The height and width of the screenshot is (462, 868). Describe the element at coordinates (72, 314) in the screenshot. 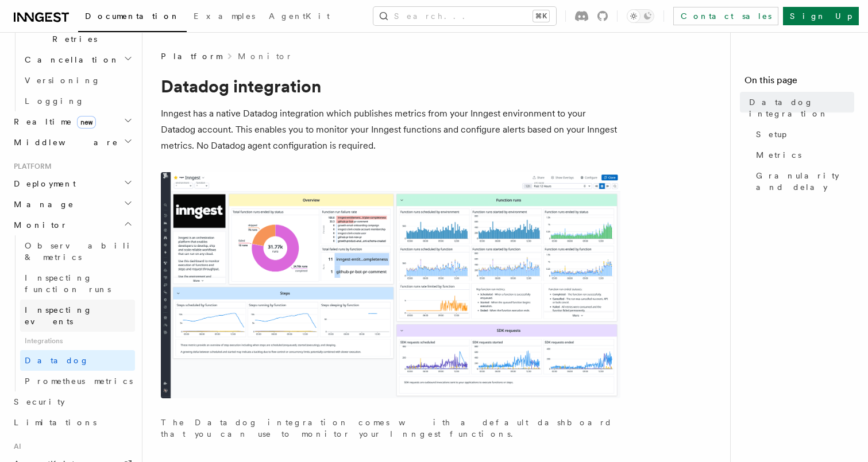

I see `div: Monitor` at that location.